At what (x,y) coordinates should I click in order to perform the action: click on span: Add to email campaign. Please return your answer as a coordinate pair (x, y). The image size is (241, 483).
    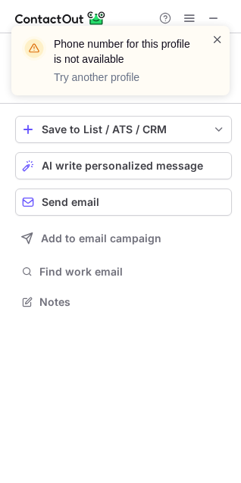
    Looking at the image, I should click on (101, 238).